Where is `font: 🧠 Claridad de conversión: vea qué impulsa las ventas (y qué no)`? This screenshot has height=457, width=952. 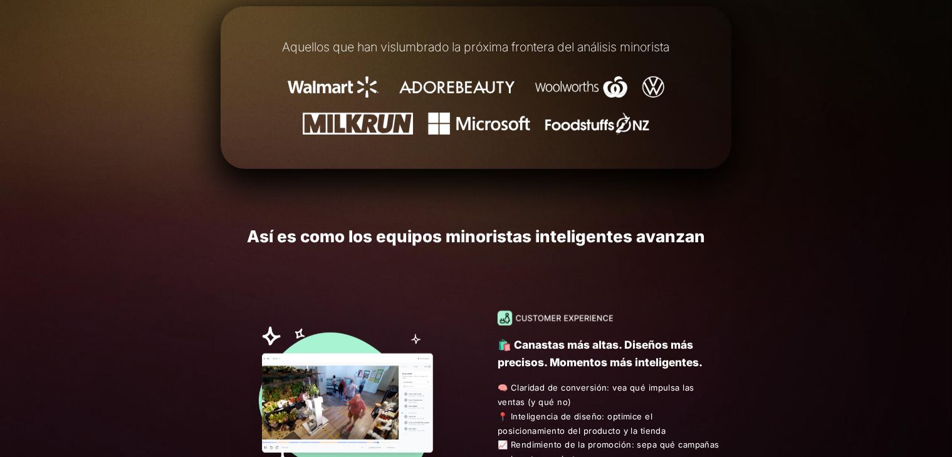 font: 🧠 Claridad de conversión: vea qué impulsa las ventas (y qué no) is located at coordinates (596, 395).